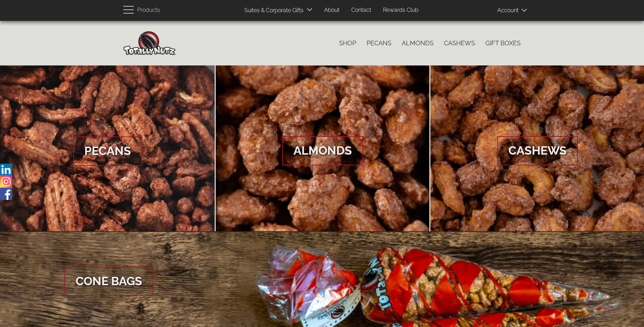 This screenshot has height=327, width=644. I want to click on a: Cashews, so click(459, 43).